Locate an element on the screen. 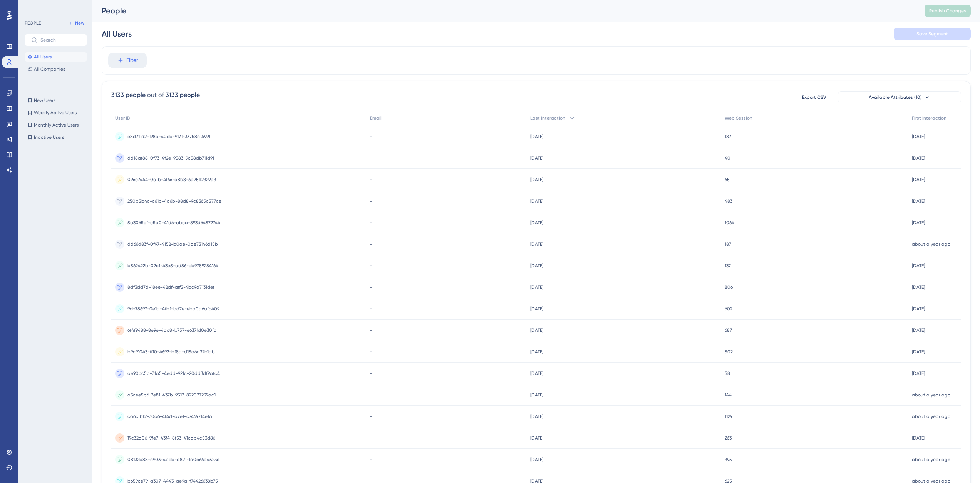 The image size is (980, 483). span: 40 is located at coordinates (727, 158).